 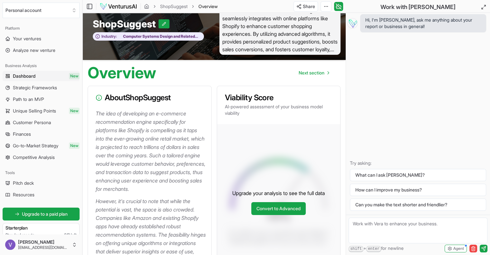 What do you see at coordinates (278, 98) in the screenshot?
I see `h3: Viability Score` at bounding box center [278, 98].